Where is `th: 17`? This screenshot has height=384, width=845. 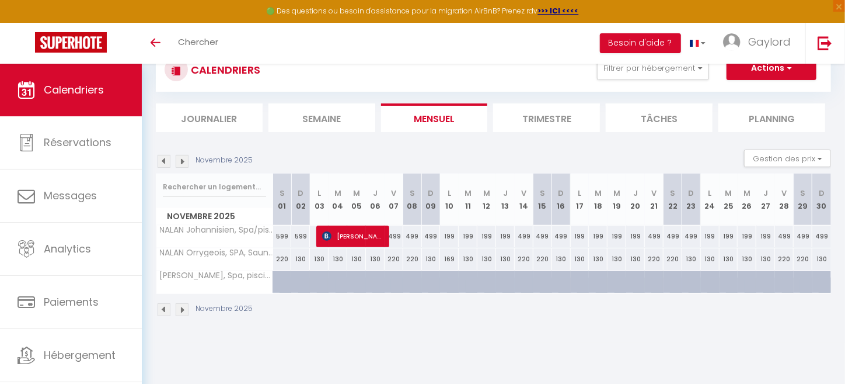
th: 17 is located at coordinates (580, 199).